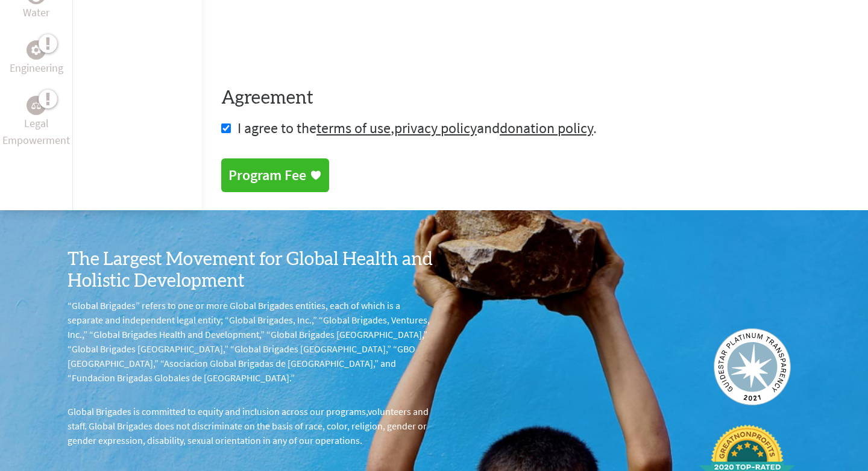 The image size is (868, 471). What do you see at coordinates (251, 341) in the screenshot?
I see `p: “Global Brigades” refers to one or more Global Brigades entities, each of which is a separate and...` at bounding box center [251, 341].